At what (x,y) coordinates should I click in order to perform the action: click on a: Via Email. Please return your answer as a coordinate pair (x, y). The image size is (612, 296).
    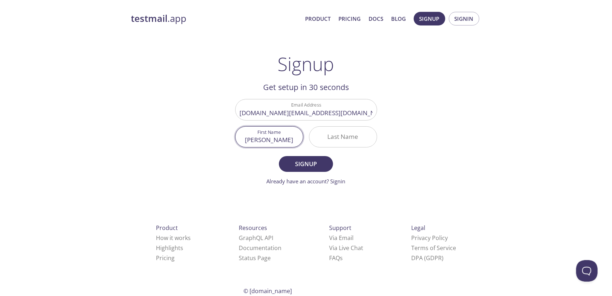
    Looking at the image, I should click on (341, 238).